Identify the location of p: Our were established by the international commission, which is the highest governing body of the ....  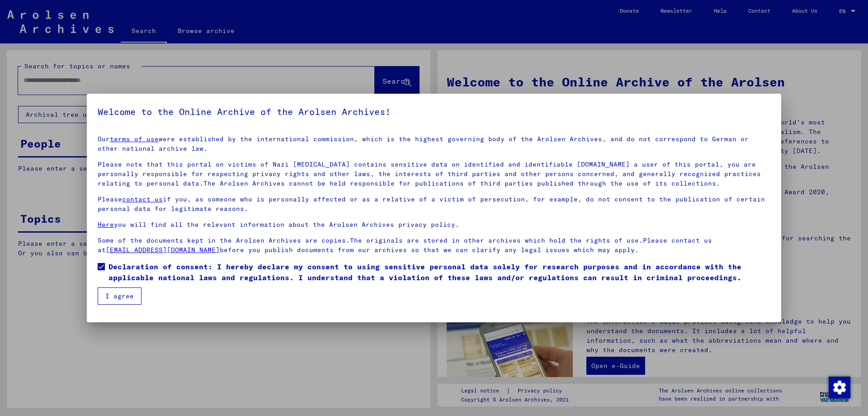
(434, 144).